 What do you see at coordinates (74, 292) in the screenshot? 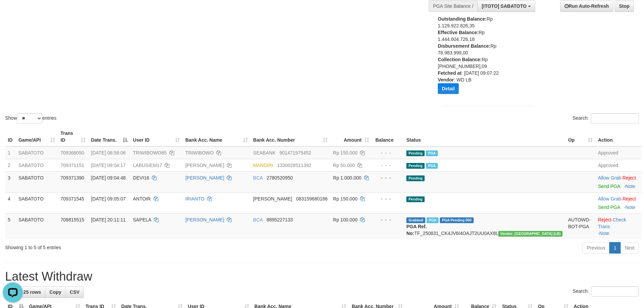
I see `a: CSV` at bounding box center [74, 292].